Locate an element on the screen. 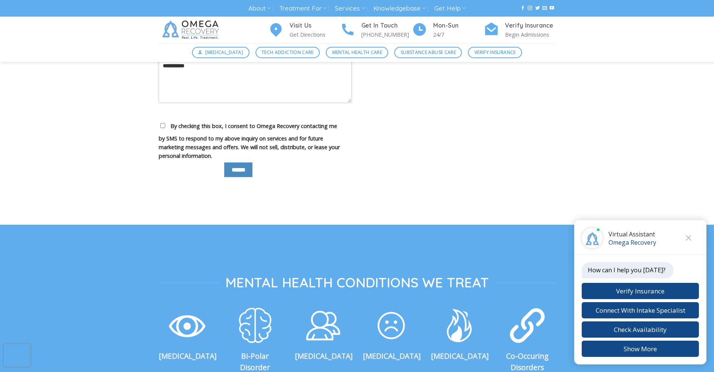 The height and width of the screenshot is (372, 714). a: Follow on Instagram is located at coordinates (530, 8).